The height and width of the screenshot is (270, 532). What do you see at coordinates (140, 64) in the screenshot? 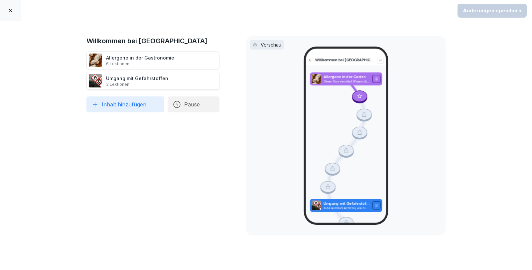
I see `p: 6 Lektionen` at bounding box center [140, 64].